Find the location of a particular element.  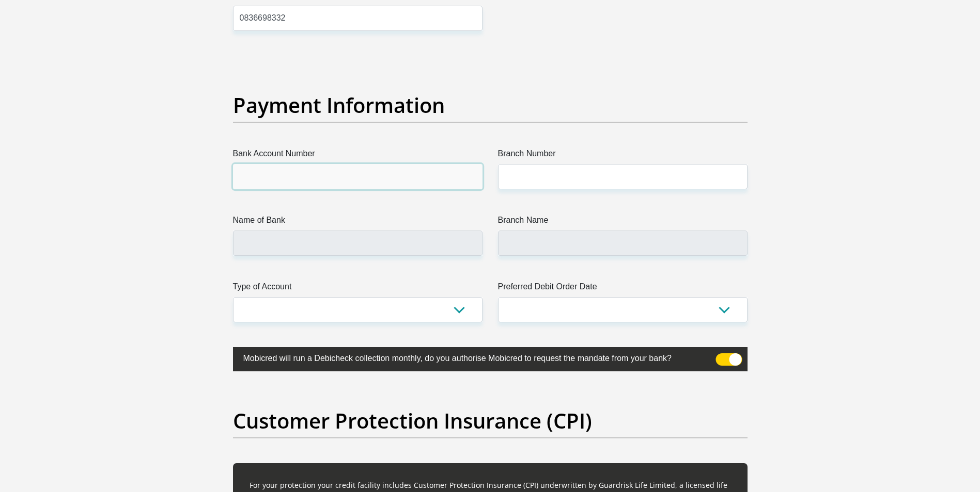

label: Preferred Debit Order Date is located at coordinates (622, 289).